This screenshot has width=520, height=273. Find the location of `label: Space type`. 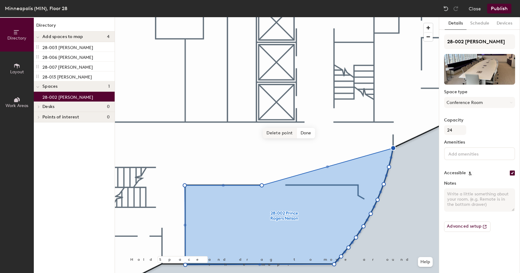

label: Space type is located at coordinates (479, 92).